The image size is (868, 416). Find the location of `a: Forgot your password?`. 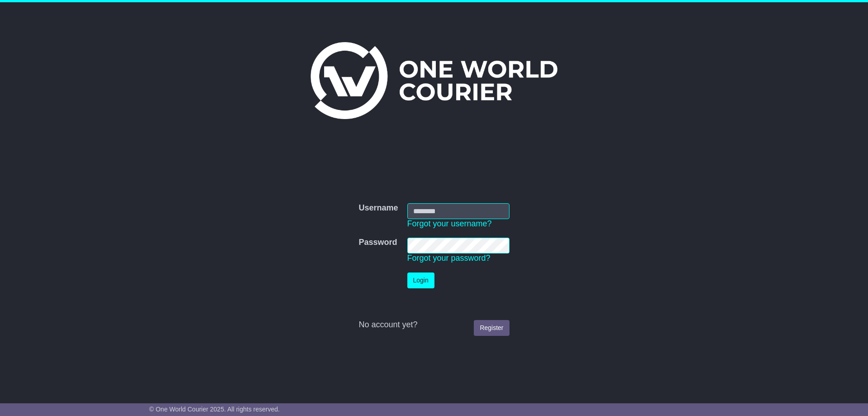

a: Forgot your password? is located at coordinates (449, 258).